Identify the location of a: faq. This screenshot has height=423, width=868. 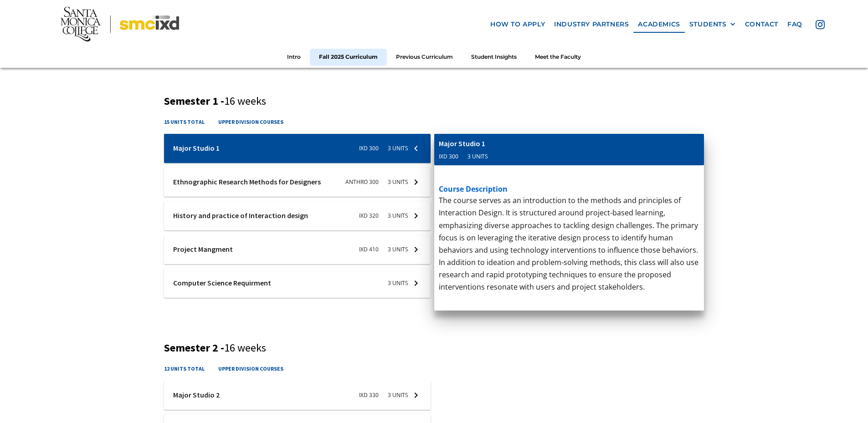
(794, 24).